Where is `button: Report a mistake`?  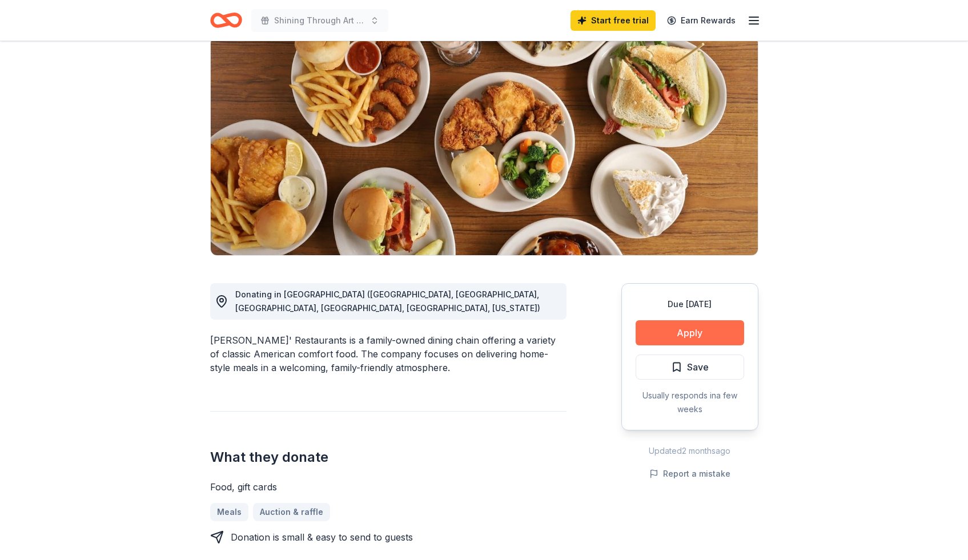 button: Report a mistake is located at coordinates (690, 474).